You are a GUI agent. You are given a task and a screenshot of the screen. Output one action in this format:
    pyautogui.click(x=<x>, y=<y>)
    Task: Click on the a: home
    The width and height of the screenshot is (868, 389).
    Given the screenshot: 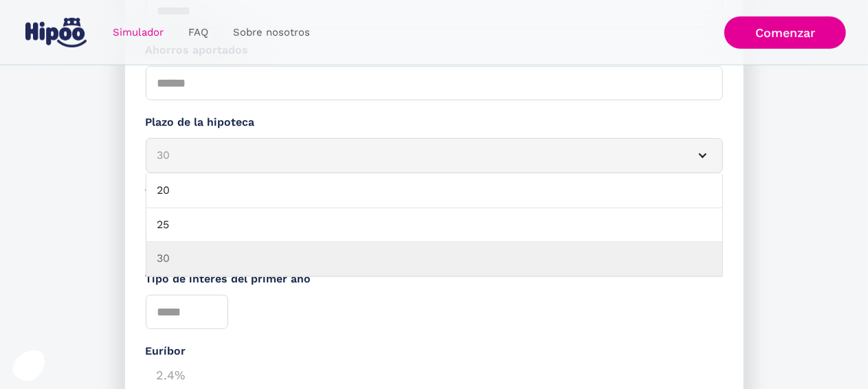 What is the action you would take?
    pyautogui.click(x=55, y=32)
    